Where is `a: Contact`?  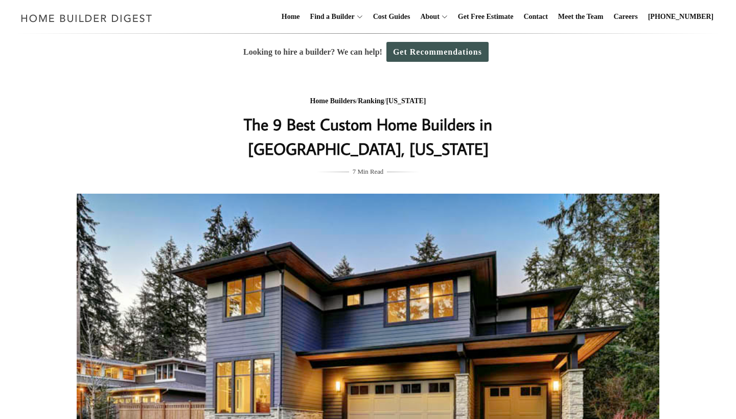
a: Contact is located at coordinates (535, 17).